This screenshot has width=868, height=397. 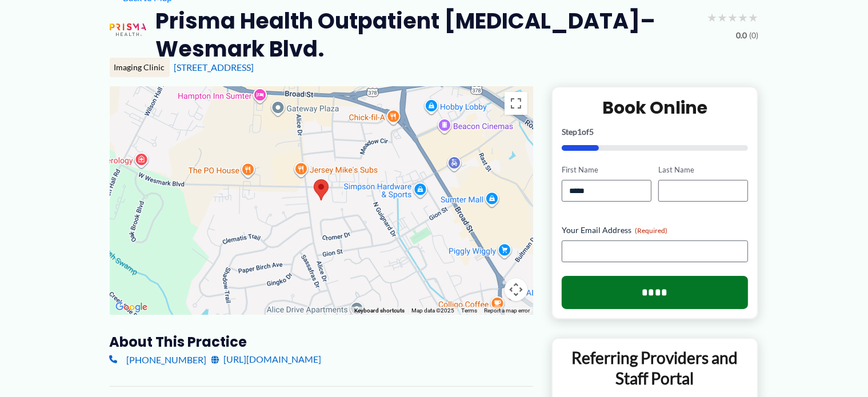 What do you see at coordinates (469, 310) in the screenshot?
I see `a: Terms (opens in new tab)` at bounding box center [469, 310].